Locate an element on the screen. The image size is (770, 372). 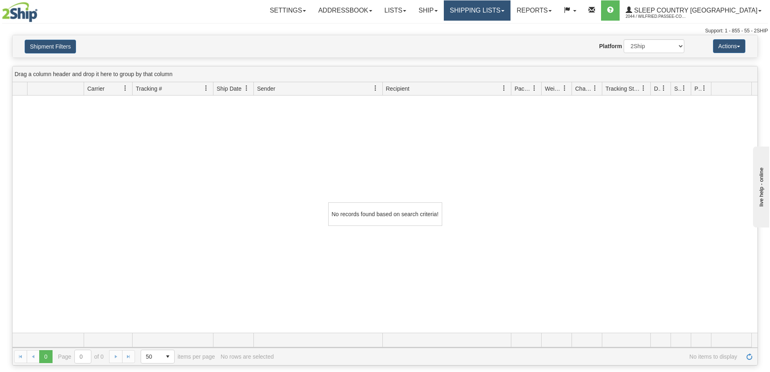
a: Refresh is located at coordinates (750, 356).